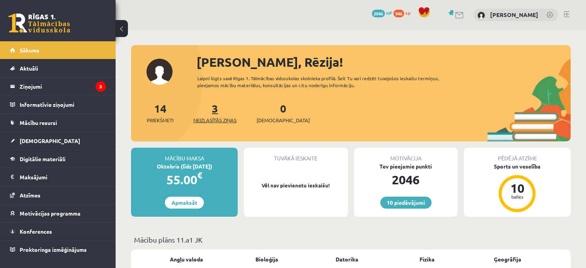  Describe the element at coordinates (351, 239) in the screenshot. I see `p: Mācību plāns 11.a1 JK` at that location.